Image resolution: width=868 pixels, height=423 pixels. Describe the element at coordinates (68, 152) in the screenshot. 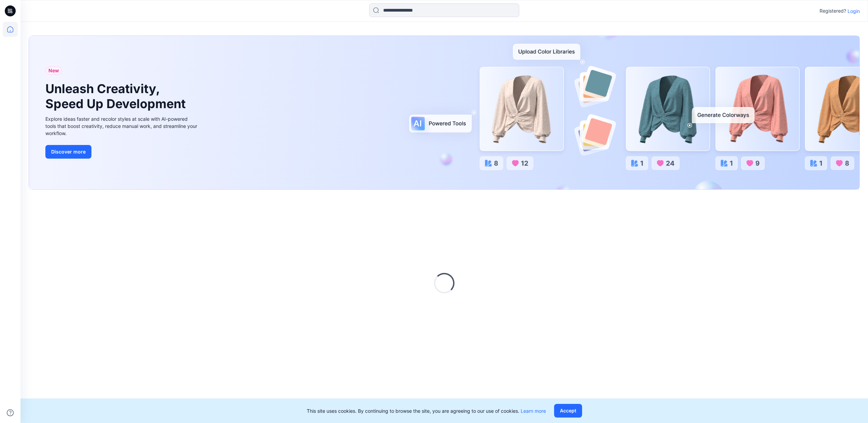

I see `button: Discover more` at that location.